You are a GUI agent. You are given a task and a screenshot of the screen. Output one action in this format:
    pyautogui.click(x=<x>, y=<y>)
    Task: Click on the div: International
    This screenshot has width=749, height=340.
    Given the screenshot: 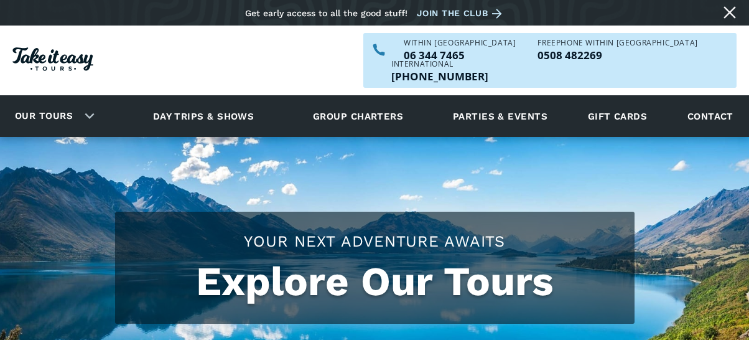 What is the action you would take?
    pyautogui.click(x=440, y=64)
    